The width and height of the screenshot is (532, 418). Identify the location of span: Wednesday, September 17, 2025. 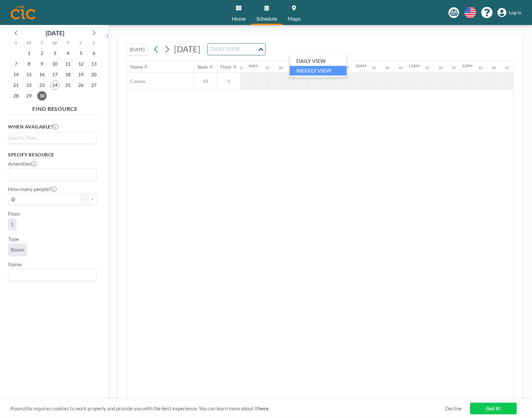
(55, 74).